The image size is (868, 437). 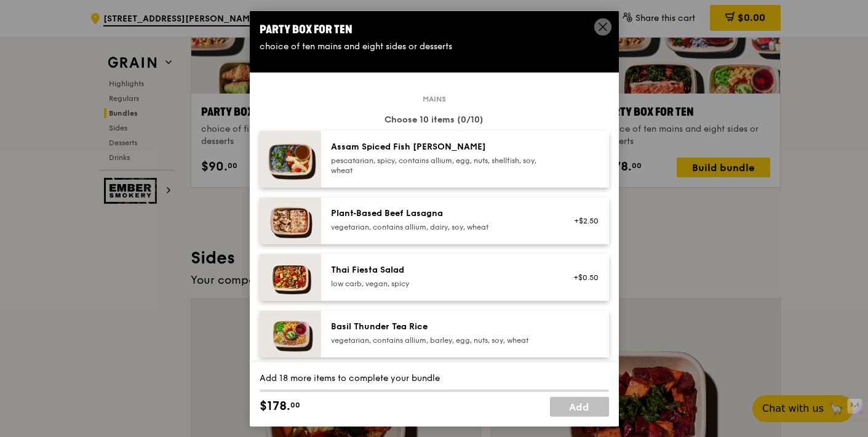 What do you see at coordinates (441, 270) in the screenshot?
I see `div: Thai Fiesta Salad` at bounding box center [441, 270].